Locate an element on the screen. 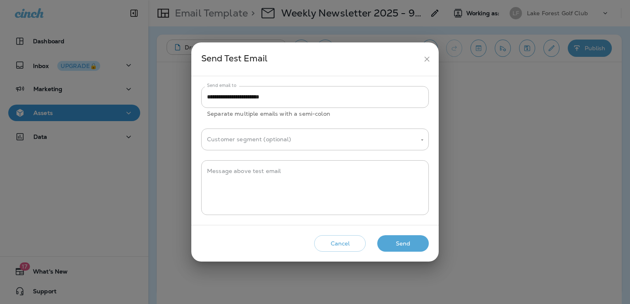 The width and height of the screenshot is (630, 304). button: close is located at coordinates (426, 59).